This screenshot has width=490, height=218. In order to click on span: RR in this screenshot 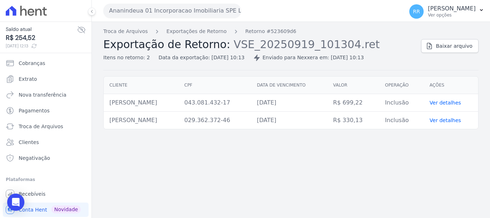, I will do `click(416, 11)`.